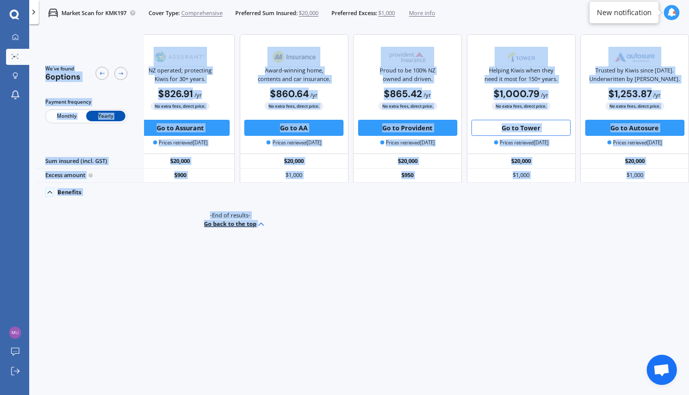 Image resolution: width=689 pixels, height=395 pixels. What do you see at coordinates (63, 77) in the screenshot?
I see `span: 6 options` at bounding box center [63, 77].